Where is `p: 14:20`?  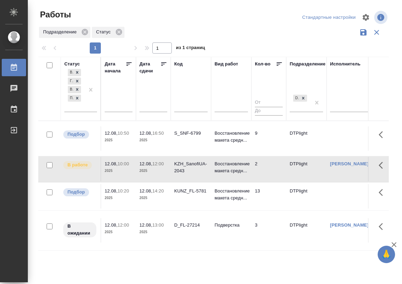
p: 14:20 is located at coordinates (158, 191).